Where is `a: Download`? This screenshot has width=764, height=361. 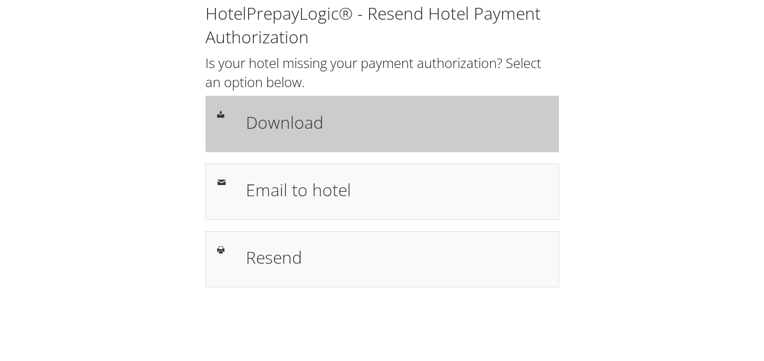 a: Download is located at coordinates (382, 124).